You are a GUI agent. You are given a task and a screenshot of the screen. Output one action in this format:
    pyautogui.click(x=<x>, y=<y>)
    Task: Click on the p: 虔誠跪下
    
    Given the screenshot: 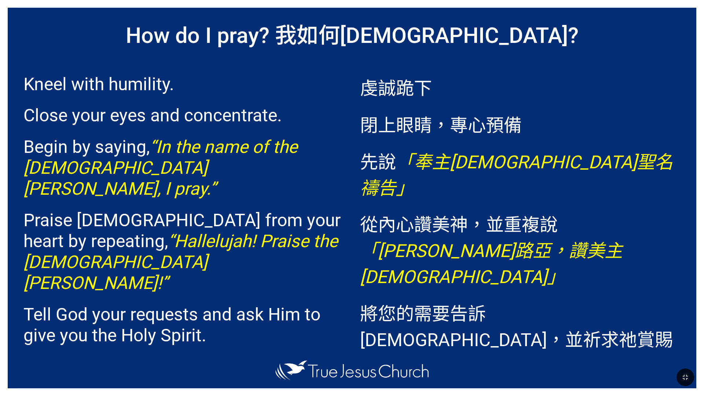 What is the action you would take?
    pyautogui.click(x=521, y=87)
    